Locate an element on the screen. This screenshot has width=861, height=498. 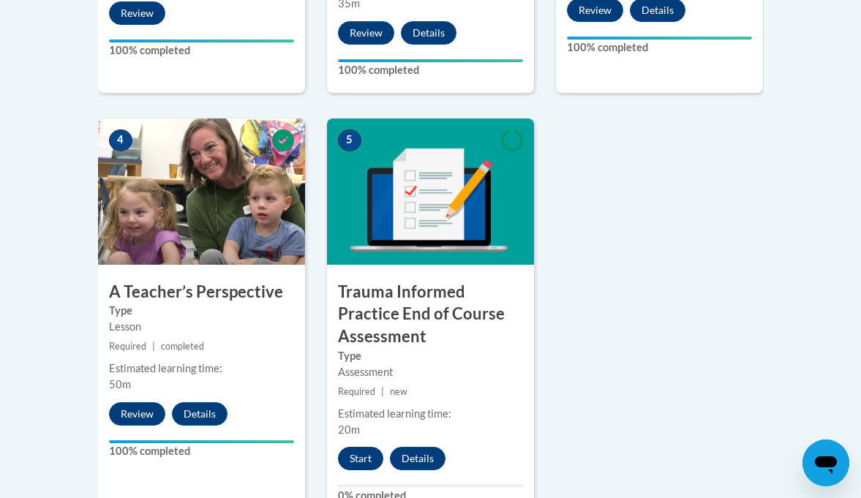
span: 20m is located at coordinates (349, 429).